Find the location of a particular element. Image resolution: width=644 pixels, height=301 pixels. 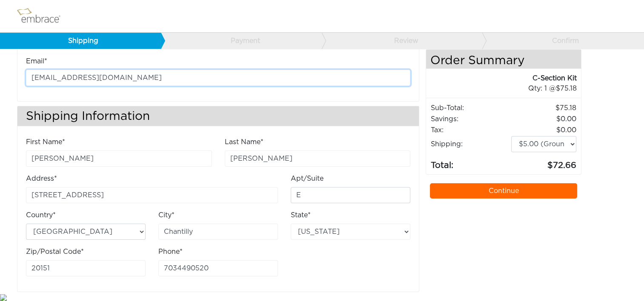

td: Tax: is located at coordinates (470, 130).